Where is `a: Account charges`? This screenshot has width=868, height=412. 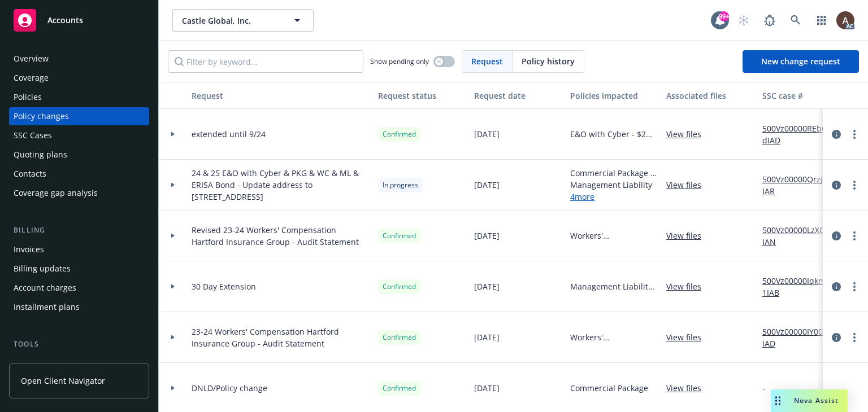
a: Account charges is located at coordinates (79, 288).